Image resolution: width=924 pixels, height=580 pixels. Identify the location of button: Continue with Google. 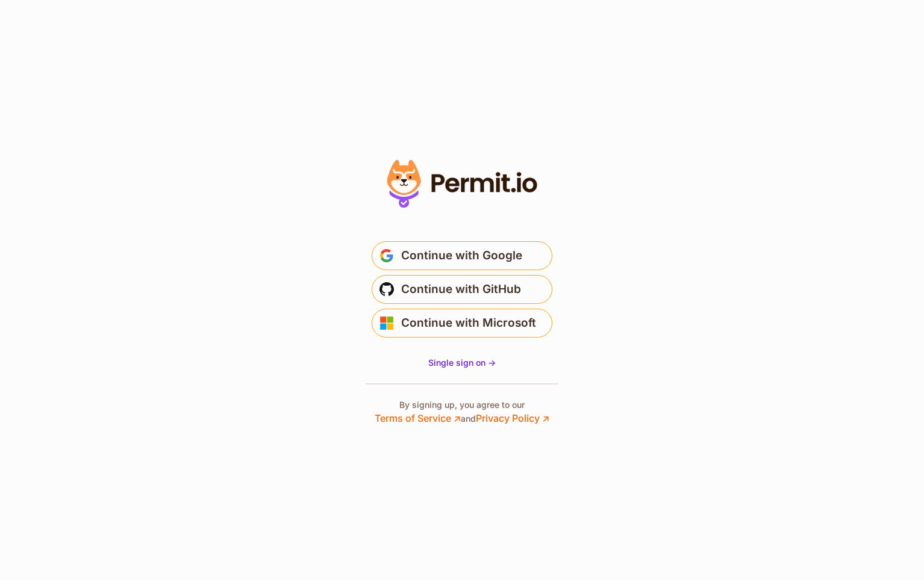
(462, 256).